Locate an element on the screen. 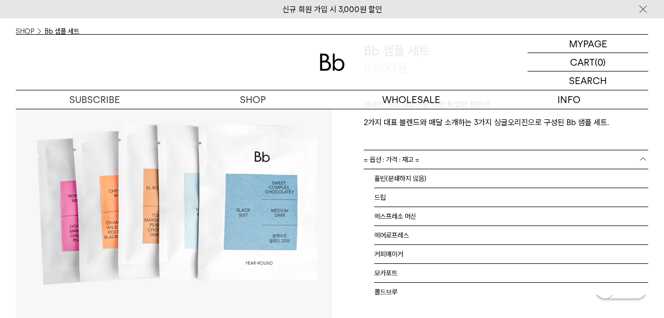 The image size is (664, 318). a: 신규 회원 가입 시 3,000원 할인 is located at coordinates (332, 9).